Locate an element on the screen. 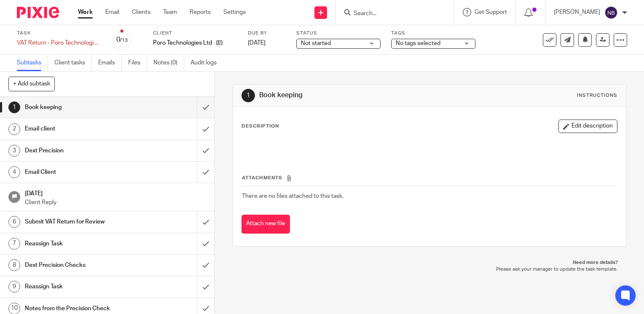 This screenshot has width=644, height=314. span: There are no files attached to this task. is located at coordinates (293, 197).